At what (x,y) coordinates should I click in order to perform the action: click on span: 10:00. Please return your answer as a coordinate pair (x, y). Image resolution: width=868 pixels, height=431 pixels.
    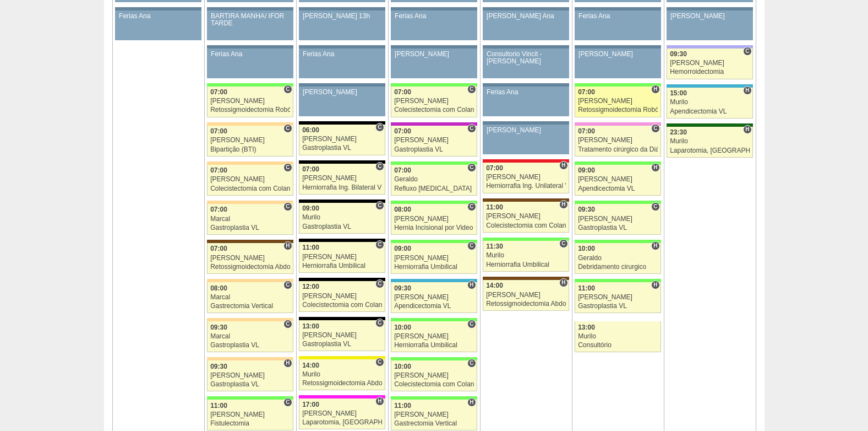
    Looking at the image, I should click on (402, 327).